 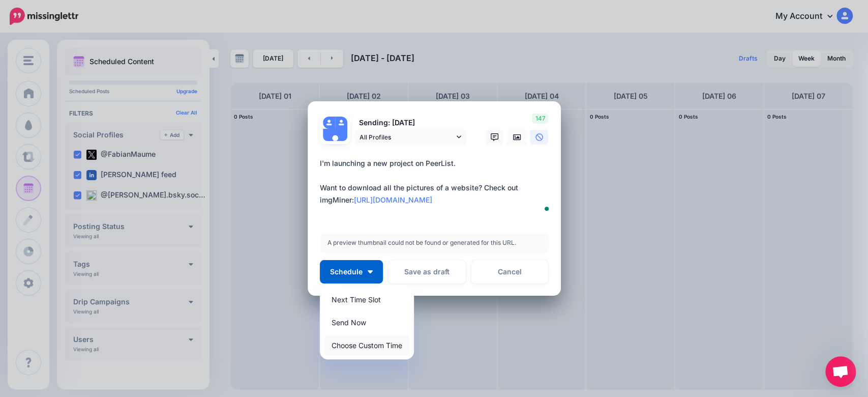 I want to click on a: Cancel, so click(x=510, y=272).